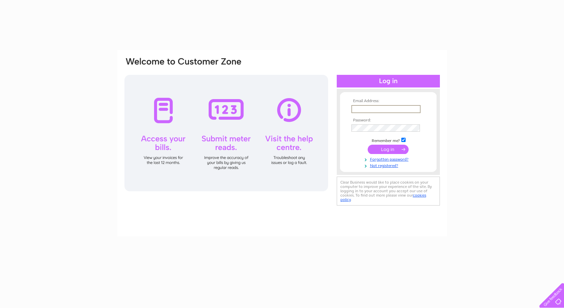 The height and width of the screenshot is (308, 564). Describe the element at coordinates (388, 149) in the screenshot. I see `input: Submit` at that location.